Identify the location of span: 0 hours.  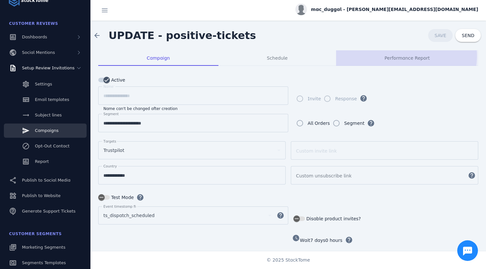
(333, 240).